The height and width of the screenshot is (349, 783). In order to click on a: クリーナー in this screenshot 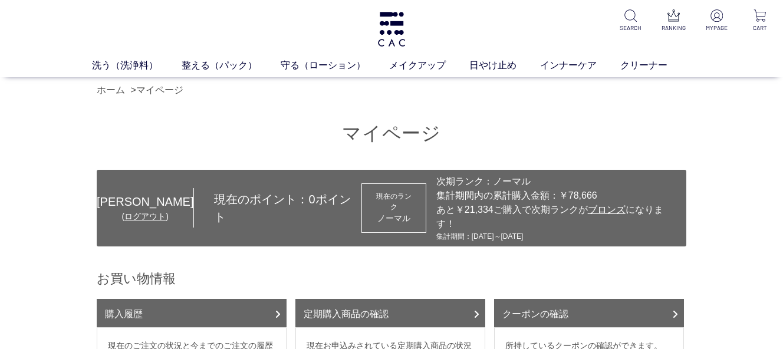, I will do `click(656, 65)`.